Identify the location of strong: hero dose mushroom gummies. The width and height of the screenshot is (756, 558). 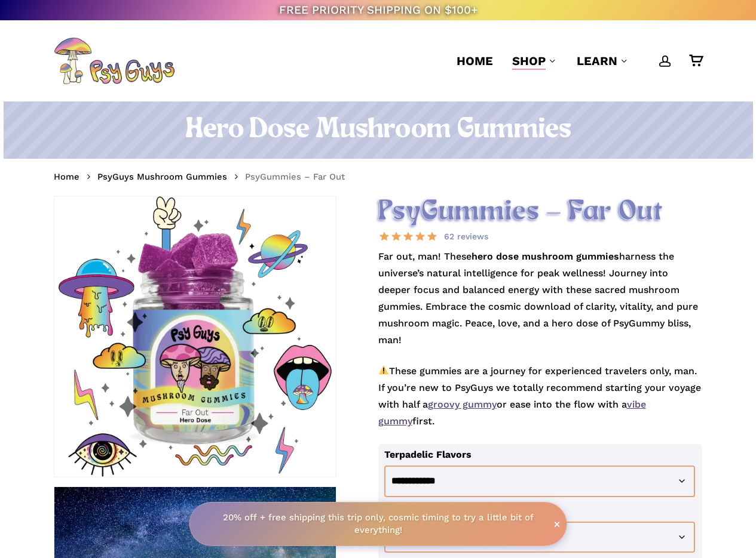
(545, 256).